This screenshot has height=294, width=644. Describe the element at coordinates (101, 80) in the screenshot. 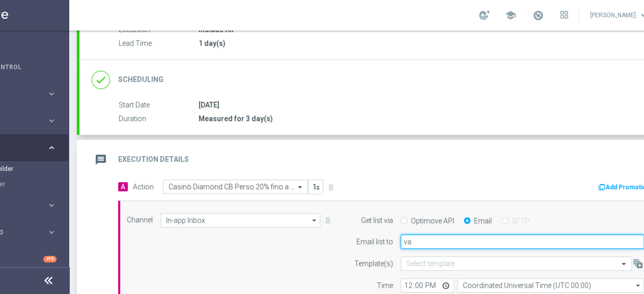

I see `i: done` at that location.